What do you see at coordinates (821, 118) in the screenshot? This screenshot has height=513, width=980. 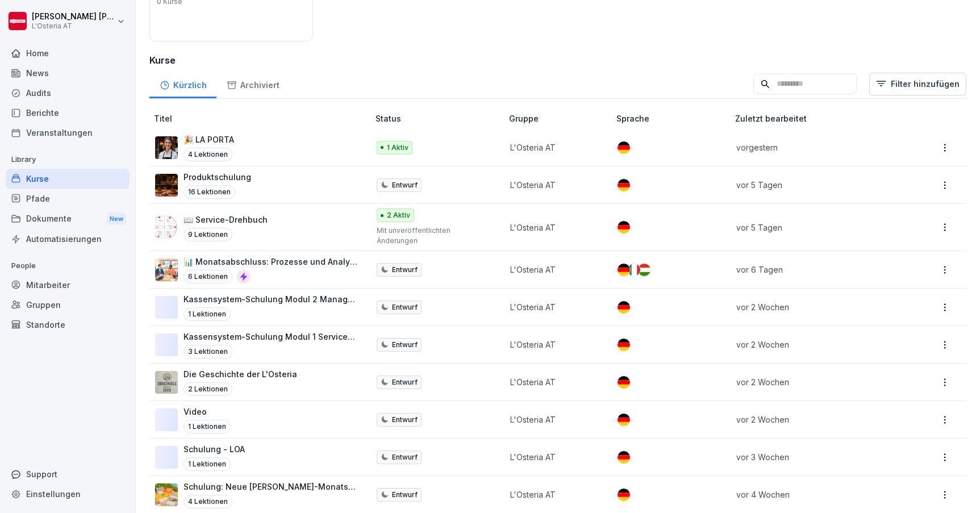 I see `p: Zuletzt bearbeitet` at bounding box center [821, 118].